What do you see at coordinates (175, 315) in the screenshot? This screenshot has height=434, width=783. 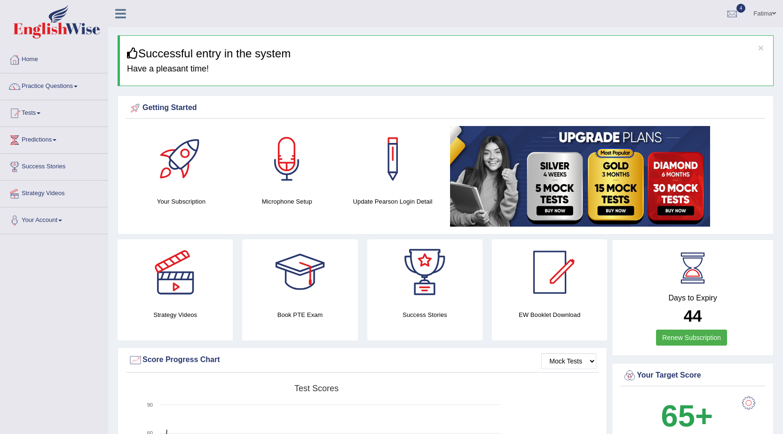 I see `h4: Strategy Videos` at bounding box center [175, 315].